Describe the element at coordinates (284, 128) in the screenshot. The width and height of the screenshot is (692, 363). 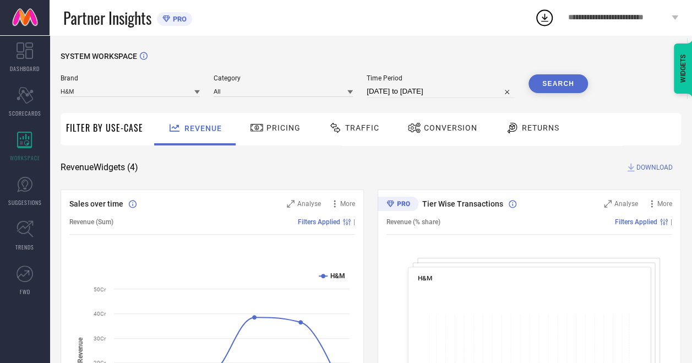
I see `span: Pricing` at that location.